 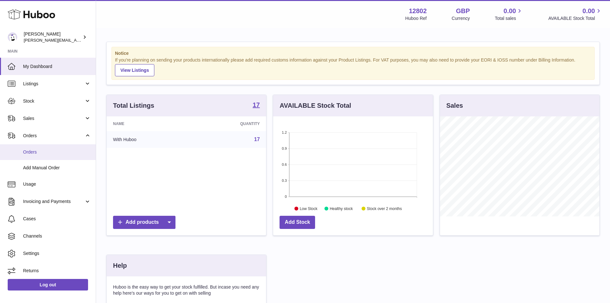 What do you see at coordinates (57, 219) in the screenshot?
I see `span: Cases` at bounding box center [57, 219].